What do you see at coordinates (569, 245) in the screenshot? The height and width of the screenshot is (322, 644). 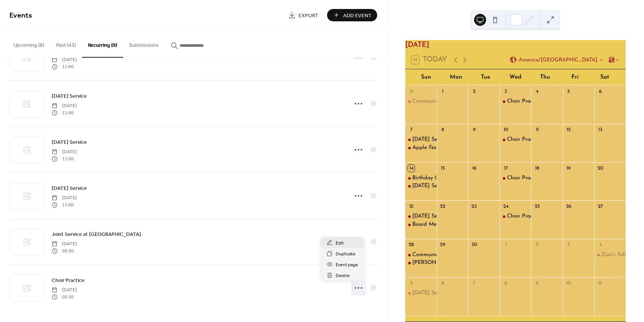 I see `div: 3` at bounding box center [569, 245].